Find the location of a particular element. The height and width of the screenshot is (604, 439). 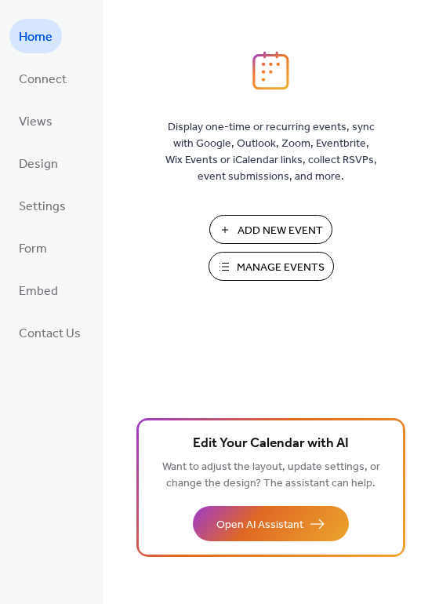

span: Display one-time or recurring events, sync with Google, Outlook, Zoom, Eventbrite, Wix Events or ... is located at coordinates (272, 152).